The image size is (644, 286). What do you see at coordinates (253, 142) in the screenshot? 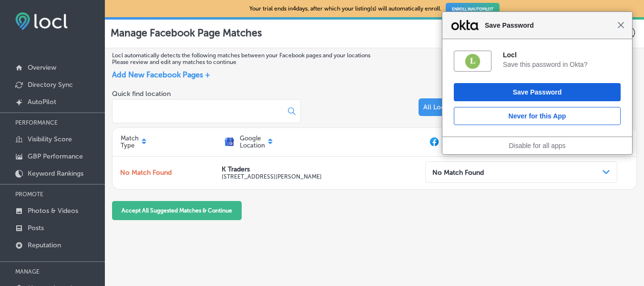
I see `p: Google Location` at bounding box center [253, 142].